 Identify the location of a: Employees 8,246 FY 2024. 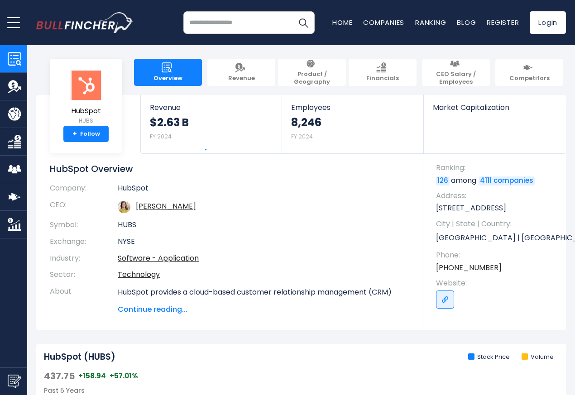
(352, 124).